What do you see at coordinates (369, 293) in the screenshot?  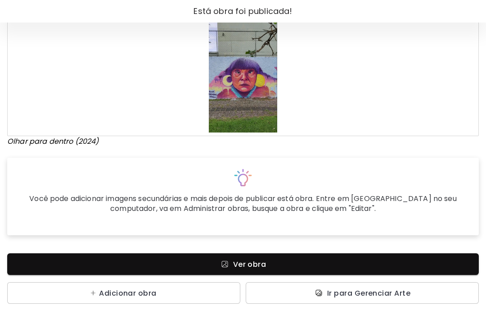 I see `span: Ir para Gerenciar Arte` at bounding box center [369, 293].